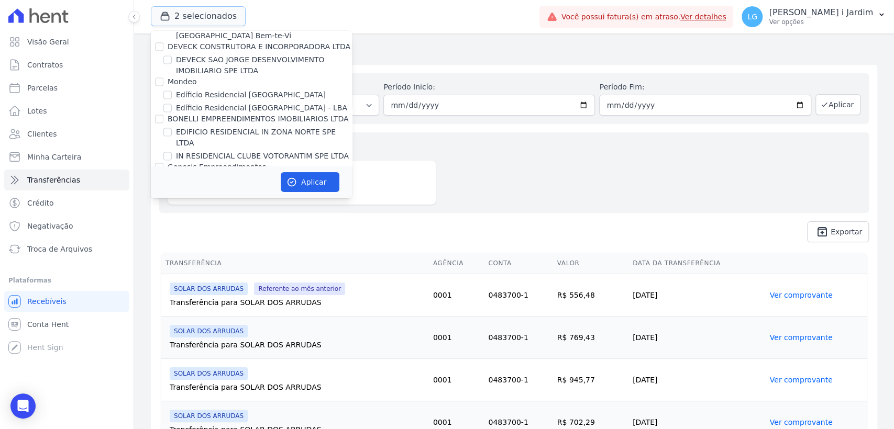 The image size is (894, 429). I want to click on a: Parcelas, so click(67, 88).